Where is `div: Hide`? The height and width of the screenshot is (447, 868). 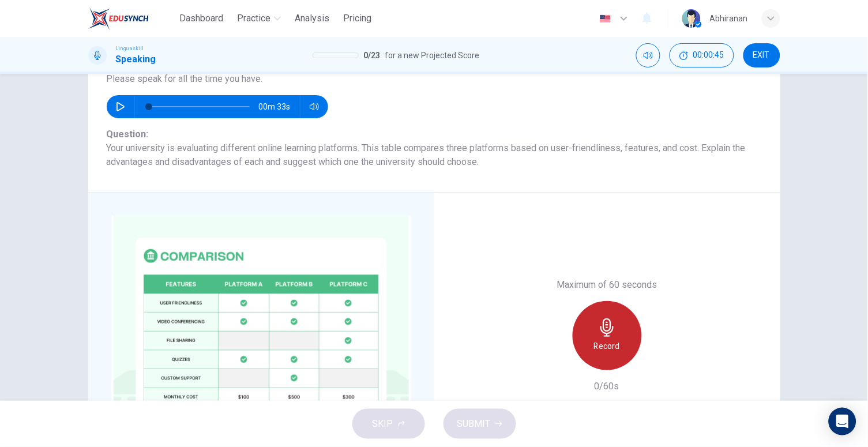 div: Hide is located at coordinates (702, 56).